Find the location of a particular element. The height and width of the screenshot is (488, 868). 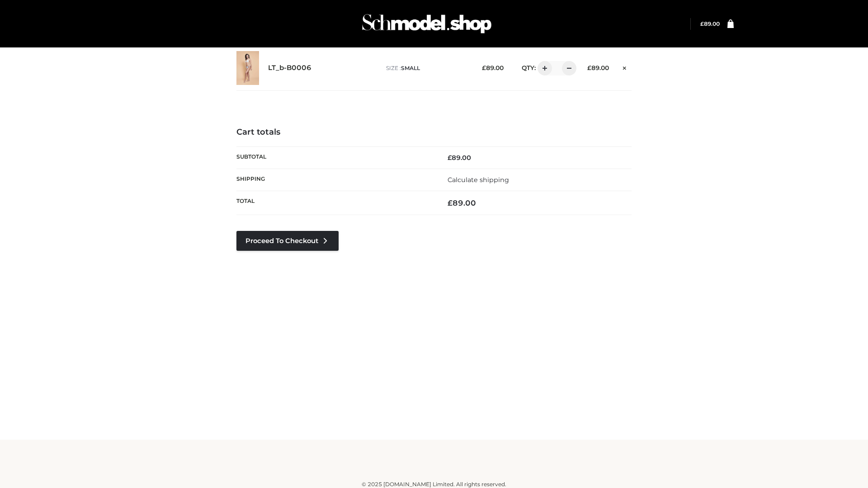

img: Schmodel Admin 964 is located at coordinates (427, 24).